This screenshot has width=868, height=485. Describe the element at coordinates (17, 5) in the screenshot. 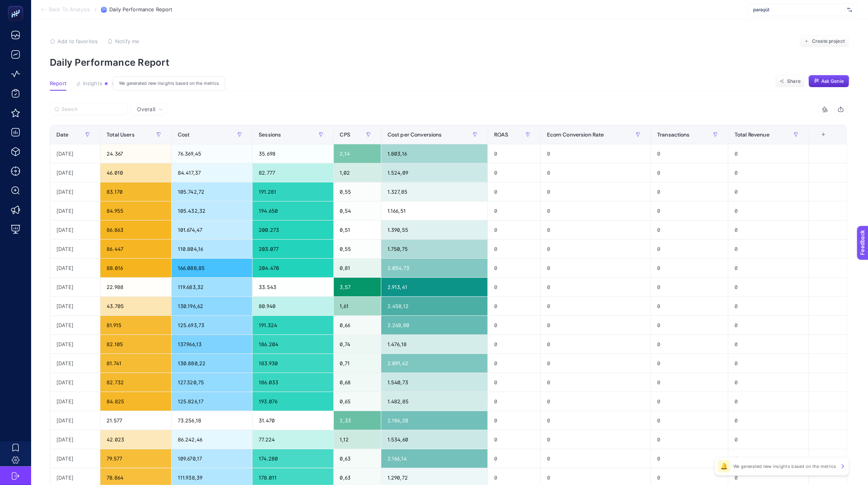

I see `span: Feedback` at that location.